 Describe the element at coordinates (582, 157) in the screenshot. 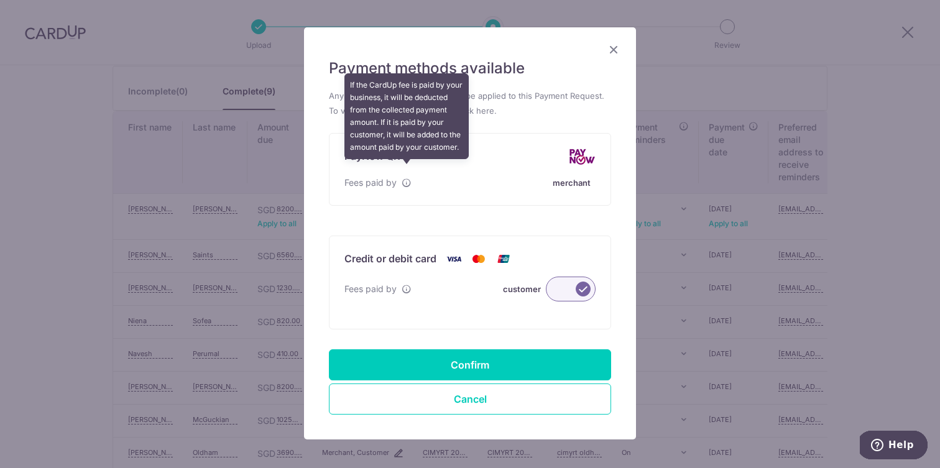

I see `img: PayNow` at that location.